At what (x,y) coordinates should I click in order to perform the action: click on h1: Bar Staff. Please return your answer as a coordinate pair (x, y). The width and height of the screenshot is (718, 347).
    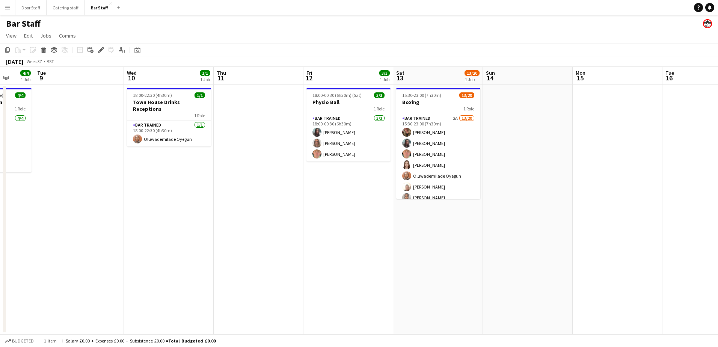
    Looking at the image, I should click on (23, 24).